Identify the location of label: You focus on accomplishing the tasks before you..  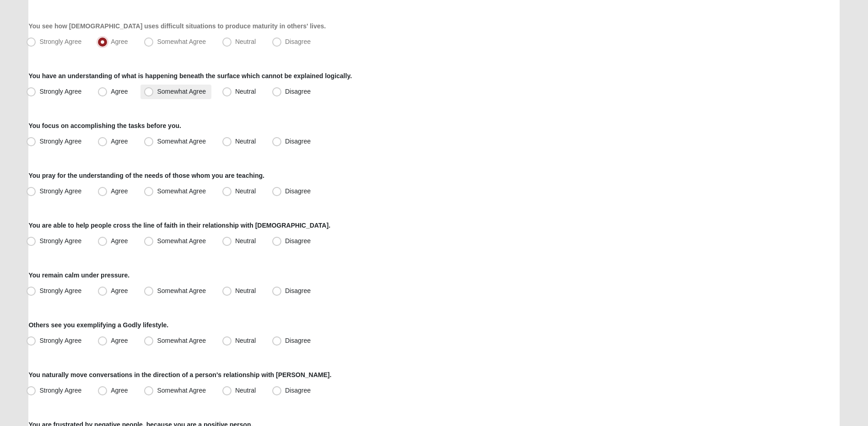
(104, 125).